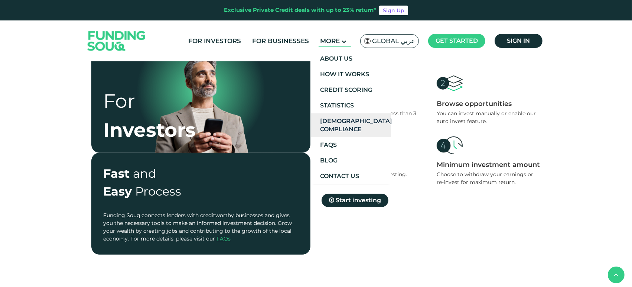  I want to click on div: For, so click(149, 101).